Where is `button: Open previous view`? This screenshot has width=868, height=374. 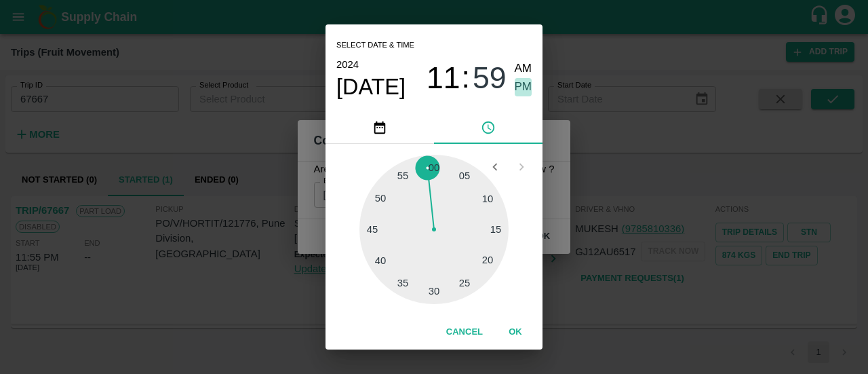 button: Open previous view is located at coordinates (495, 167).